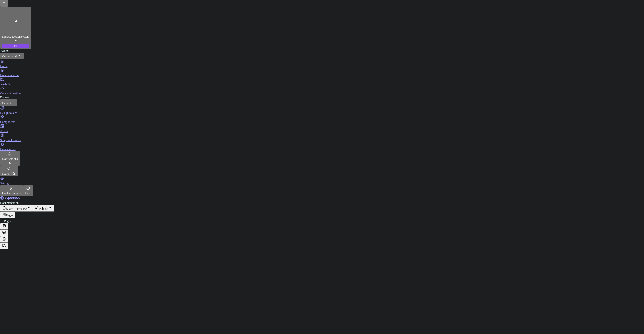  Describe the element at coordinates (7, 103) in the screenshot. I see `span: Default` at that location.